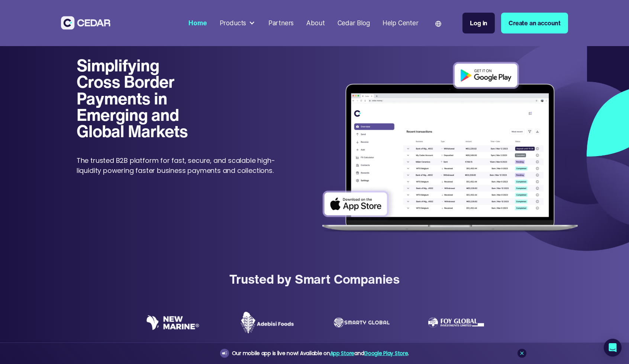  I want to click on div: Log in, so click(479, 23).